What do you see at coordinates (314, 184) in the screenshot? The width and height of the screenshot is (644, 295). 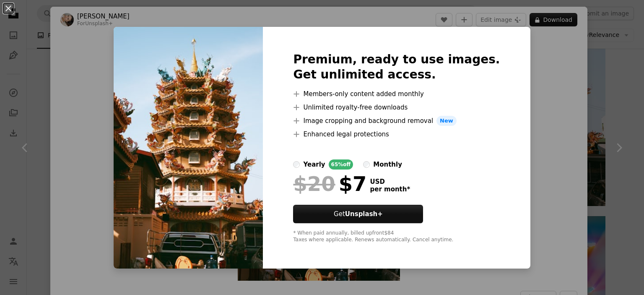 I see `span: $20` at bounding box center [314, 184].